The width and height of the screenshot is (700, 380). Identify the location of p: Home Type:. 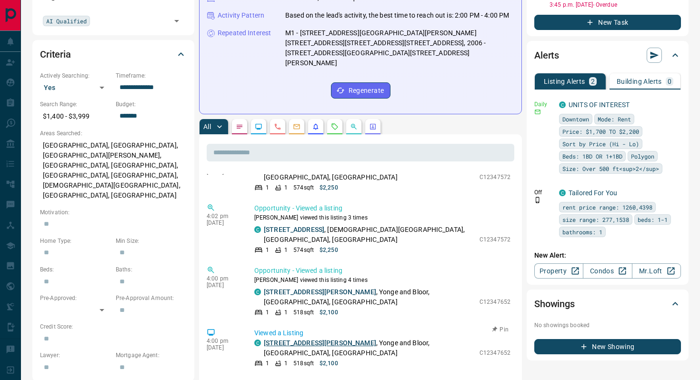
(75, 241).